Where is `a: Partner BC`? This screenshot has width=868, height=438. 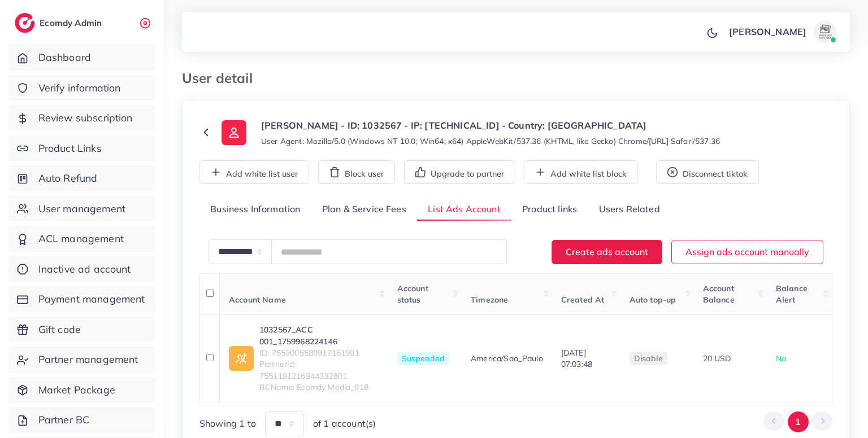
a: Partner BC is located at coordinates (82, 420).